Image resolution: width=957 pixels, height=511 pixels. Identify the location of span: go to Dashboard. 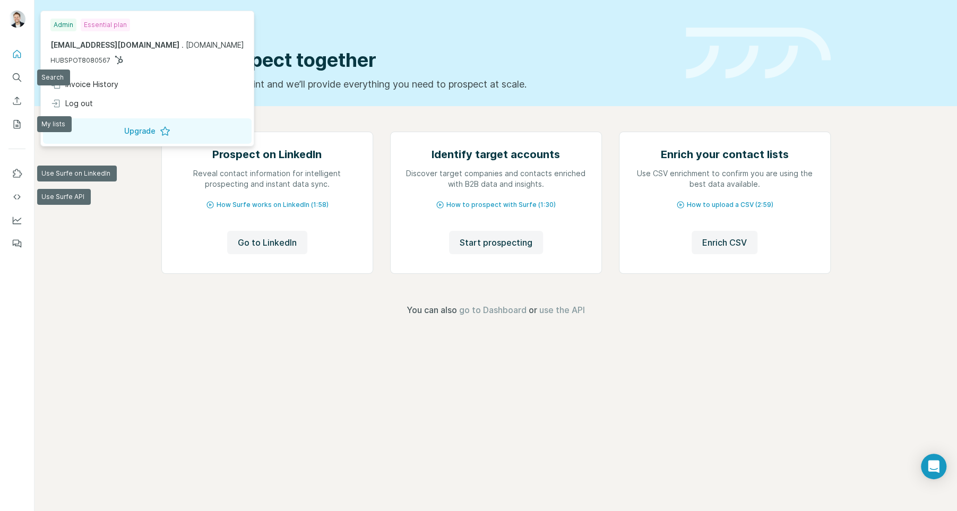
(492, 310).